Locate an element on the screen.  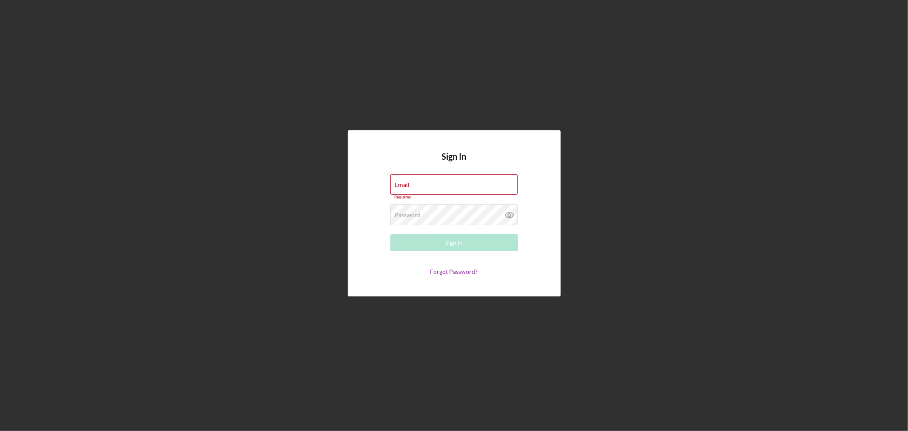
button: Sign In is located at coordinates (454, 243).